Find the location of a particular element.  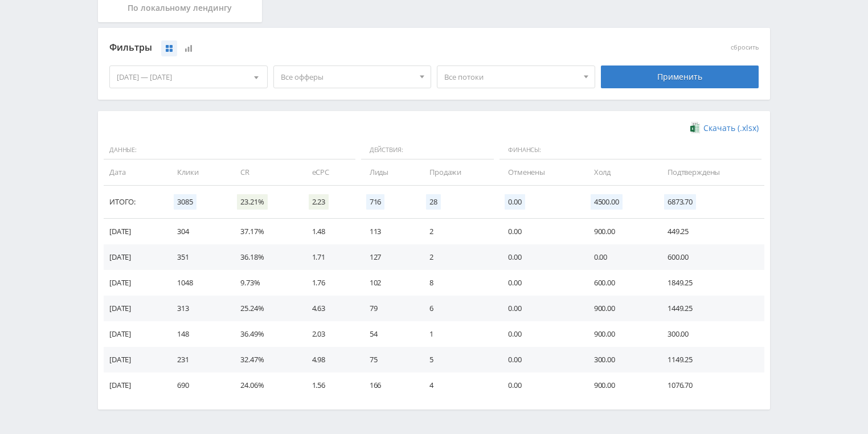

td: 102 is located at coordinates (388, 283).